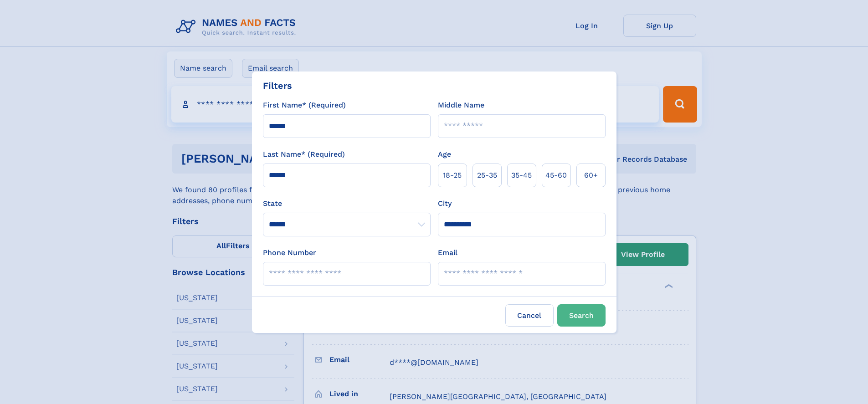 This screenshot has height=404, width=868. I want to click on span: 18‑25, so click(452, 175).